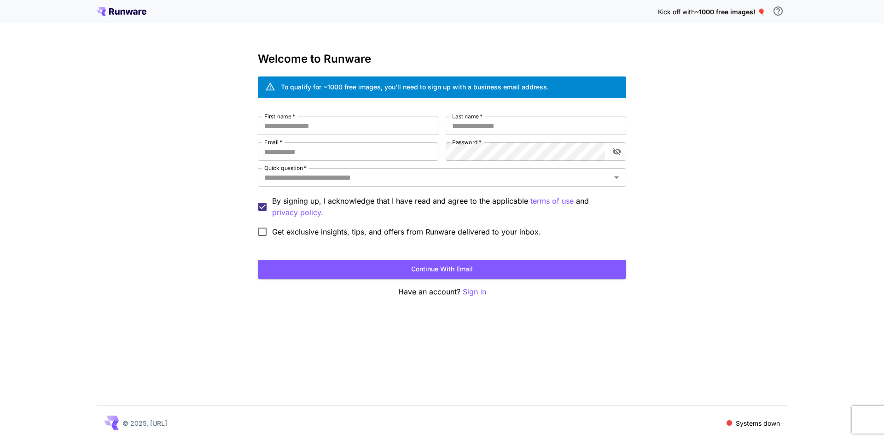  Describe the element at coordinates (552, 201) in the screenshot. I see `button: By signing up, I acknowledge that I have read and agree to the applicable and privacy policy.` at that location.